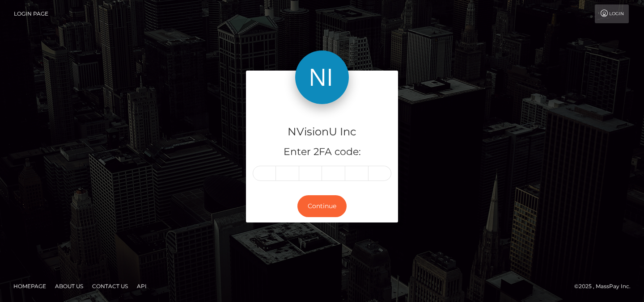 The image size is (644, 302). Describe the element at coordinates (612, 14) in the screenshot. I see `a: Login` at that location.